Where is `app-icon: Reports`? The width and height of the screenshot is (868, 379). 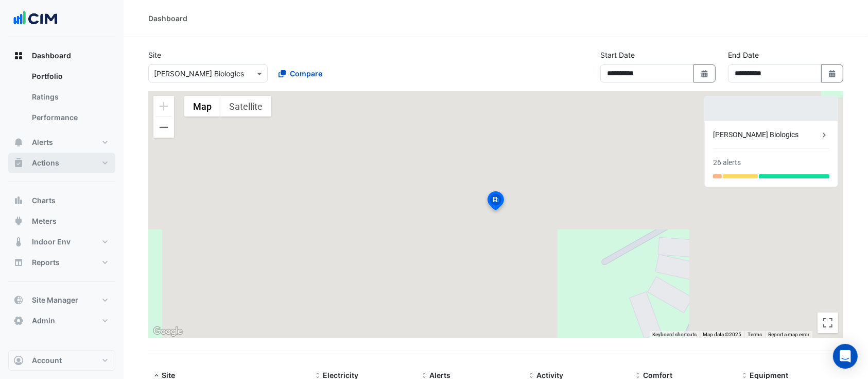
app-icon: Reports is located at coordinates (19, 262).